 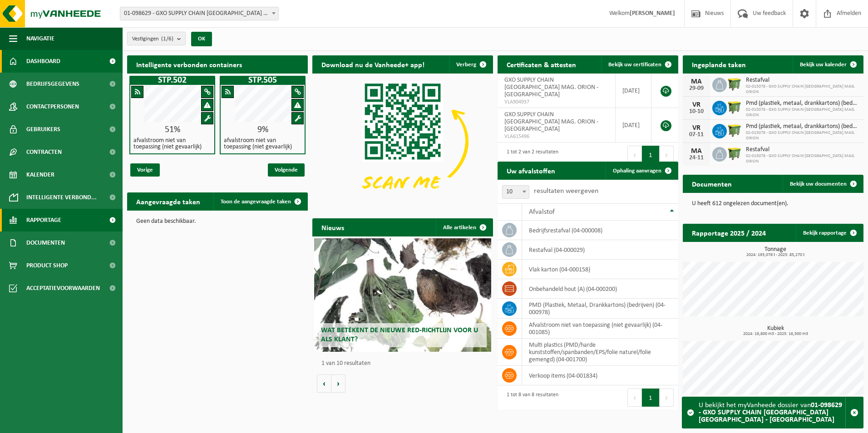 I want to click on span: Contactpersonen, so click(x=53, y=107).